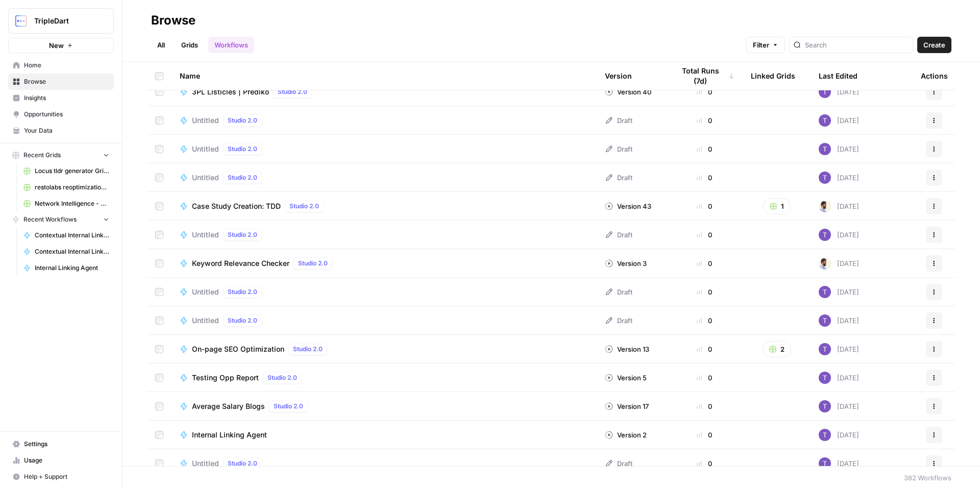  What do you see at coordinates (66, 204) in the screenshot?
I see `a: Network Intelligence - pseo- 1 Grid` at bounding box center [66, 204].